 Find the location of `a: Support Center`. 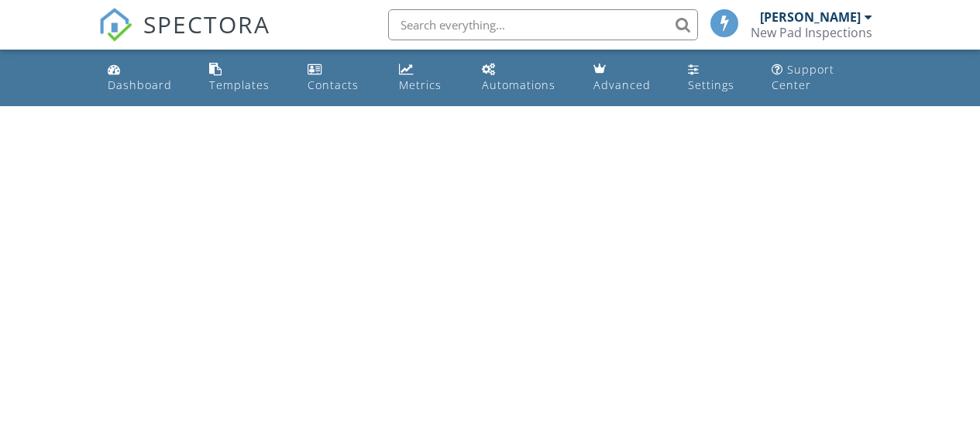

a: Support Center is located at coordinates (822, 77).